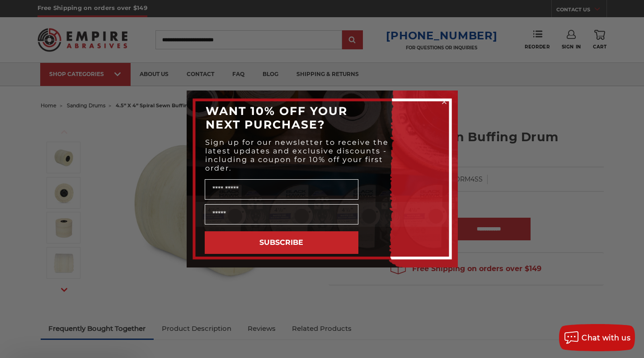 The image size is (644, 358). I want to click on button: Close dialog, so click(445, 102).